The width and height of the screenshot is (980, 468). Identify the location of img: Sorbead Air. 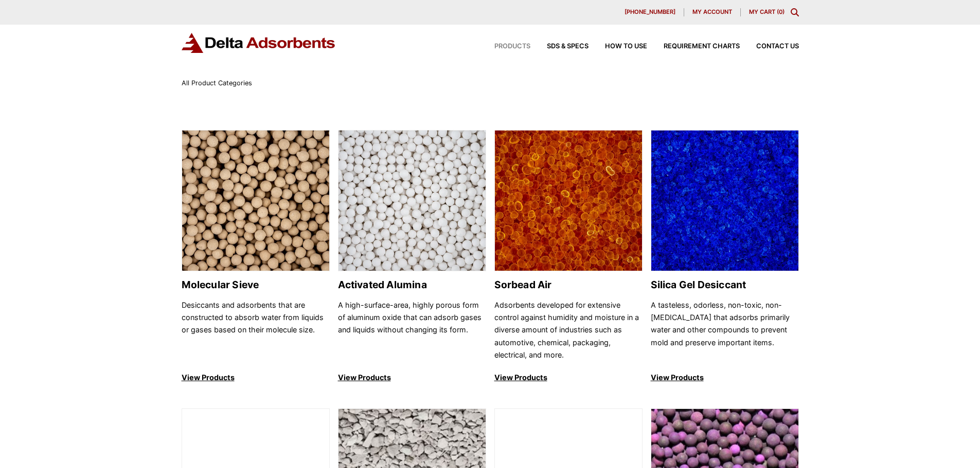
(568, 201).